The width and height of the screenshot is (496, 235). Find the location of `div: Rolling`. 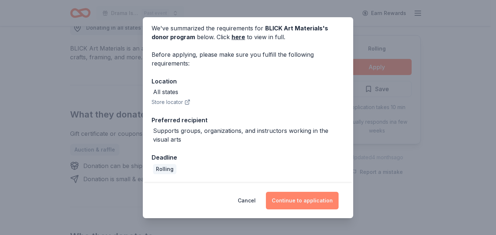

div: Rolling is located at coordinates (165, 169).